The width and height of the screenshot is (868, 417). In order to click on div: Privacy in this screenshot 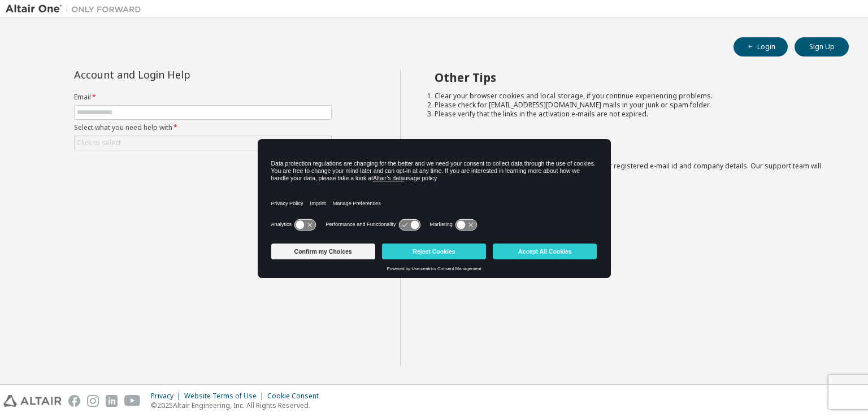, I will do `click(167, 396)`.